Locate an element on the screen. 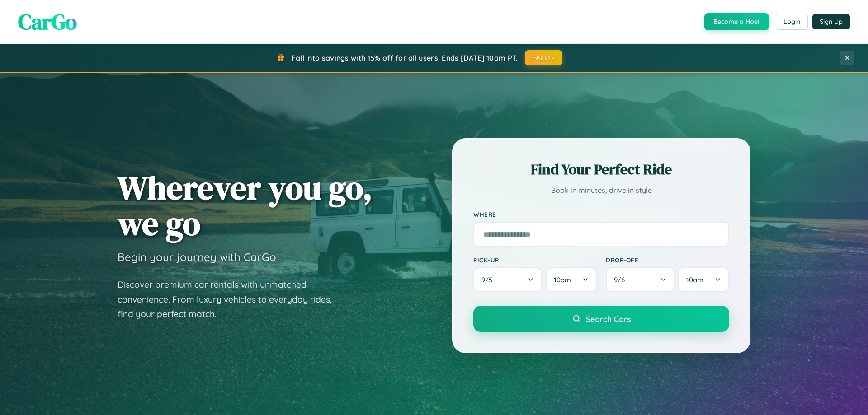 Image resolution: width=868 pixels, height=415 pixels. button: Login is located at coordinates (791, 22).